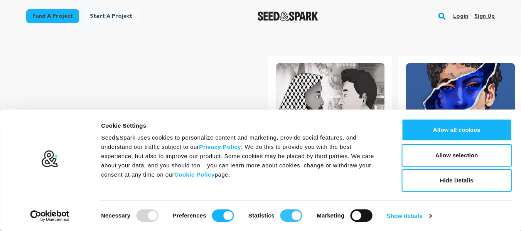  What do you see at coordinates (288, 16) in the screenshot?
I see `a: Seed&Spark Homepage` at bounding box center [288, 16].